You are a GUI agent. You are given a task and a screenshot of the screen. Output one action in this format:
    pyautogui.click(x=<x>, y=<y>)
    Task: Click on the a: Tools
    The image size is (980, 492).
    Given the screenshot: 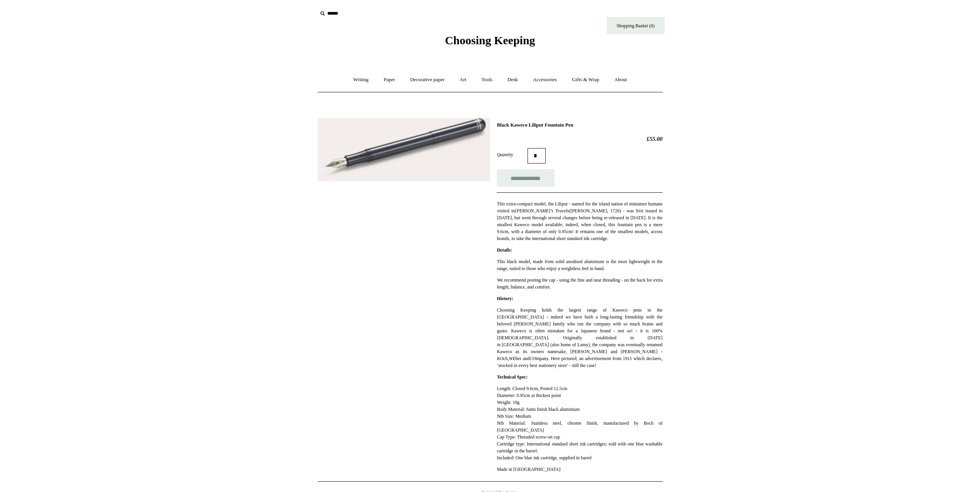 What is the action you would take?
    pyautogui.click(x=486, y=80)
    